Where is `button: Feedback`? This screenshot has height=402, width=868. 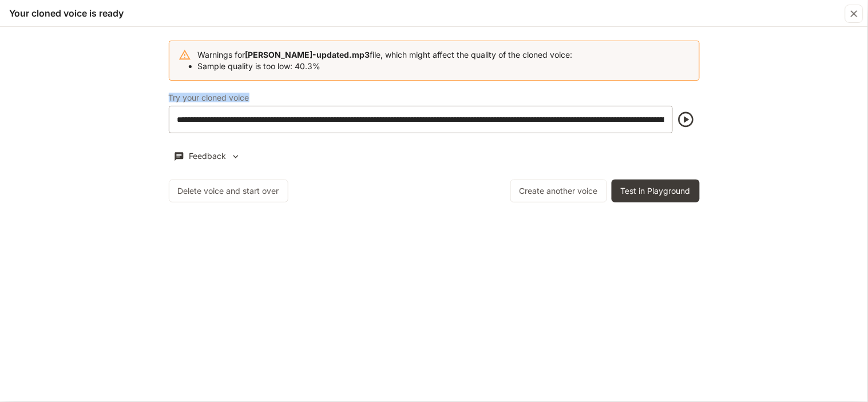 button: Feedback is located at coordinates (208, 156).